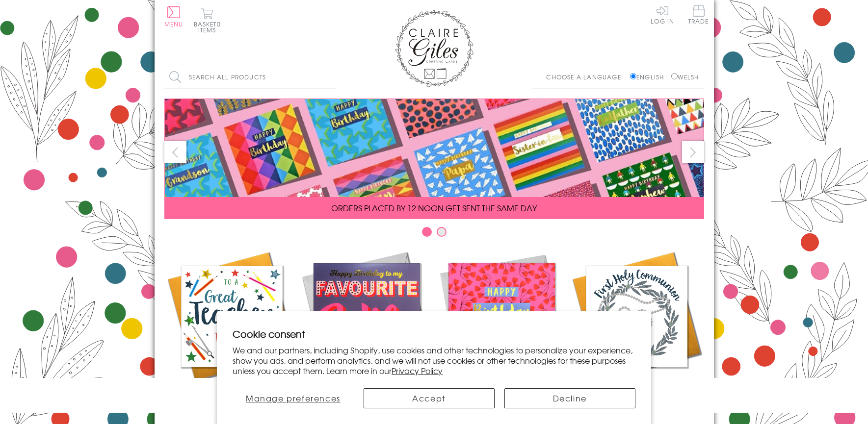  Describe the element at coordinates (434, 208) in the screenshot. I see `span: ORDERS PLACED BY 12 NOON GET SENT THE SAME DAY` at that location.